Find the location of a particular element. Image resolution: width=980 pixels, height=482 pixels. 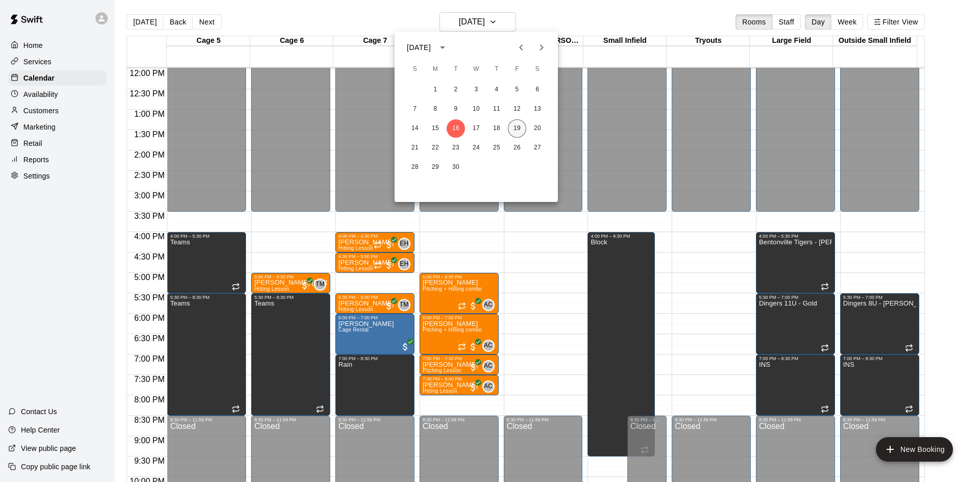

button: 3 is located at coordinates (476, 90).